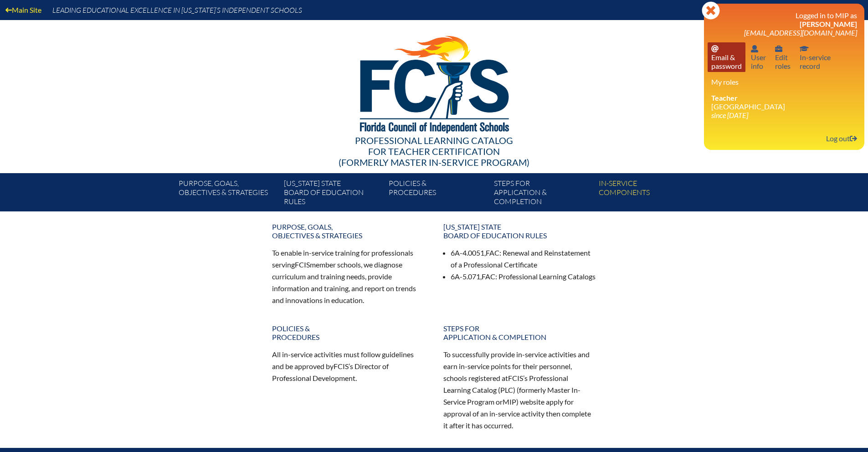  Describe the element at coordinates (716, 49) in the screenshot. I see `svg: Email password` at that location.